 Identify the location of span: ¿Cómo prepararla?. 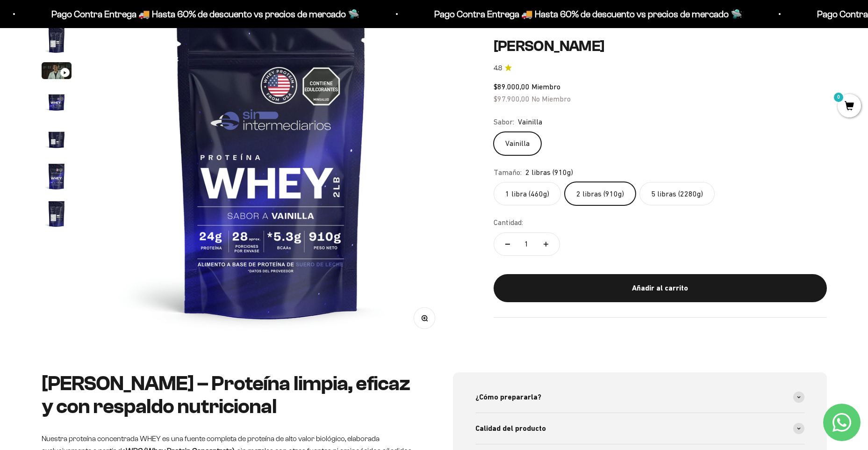
(508, 398).